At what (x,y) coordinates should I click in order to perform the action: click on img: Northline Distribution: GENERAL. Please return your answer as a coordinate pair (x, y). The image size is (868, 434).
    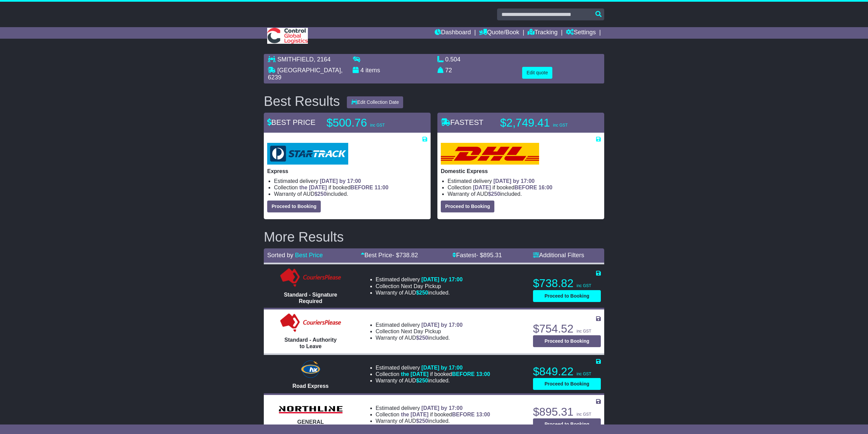
    Looking at the image, I should click on (311, 409).